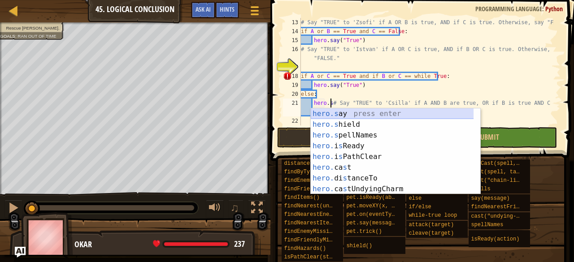  Describe the element at coordinates (301, 198) in the screenshot. I see `span: findItems()` at that location.